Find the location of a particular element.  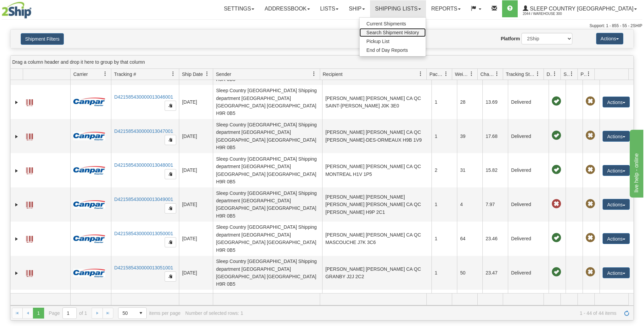

a: Tracking # filter column settings is located at coordinates (173, 74).